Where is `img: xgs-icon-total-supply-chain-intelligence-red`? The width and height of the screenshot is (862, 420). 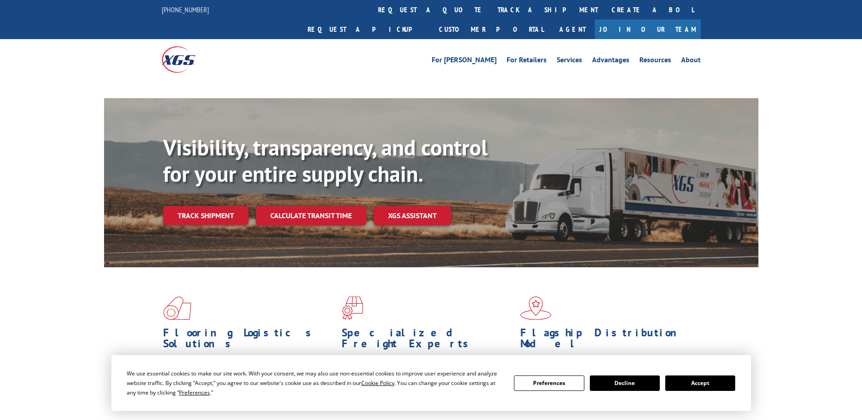
img: xgs-icon-total-supply-chain-intelligence-red is located at coordinates (177, 308).